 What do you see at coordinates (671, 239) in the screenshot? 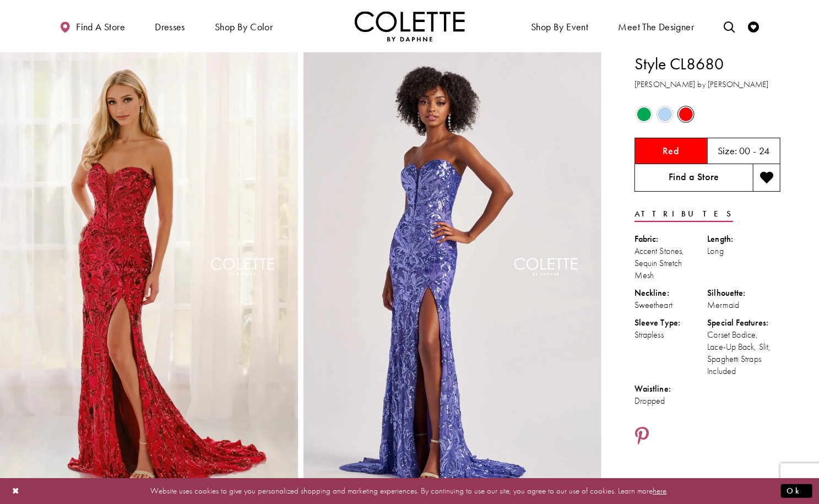
I see `div: Fabric:` at bounding box center [671, 239].